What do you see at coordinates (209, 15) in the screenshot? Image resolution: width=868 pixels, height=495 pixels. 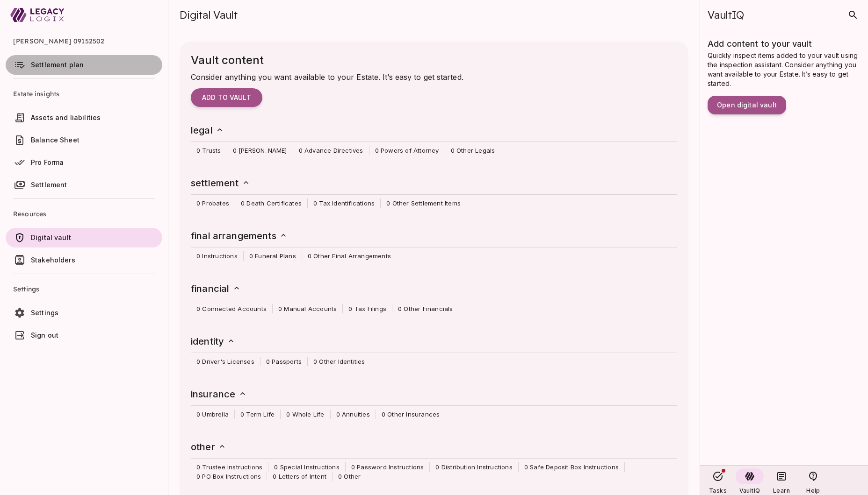 I see `span: Digital Vault` at bounding box center [209, 15].